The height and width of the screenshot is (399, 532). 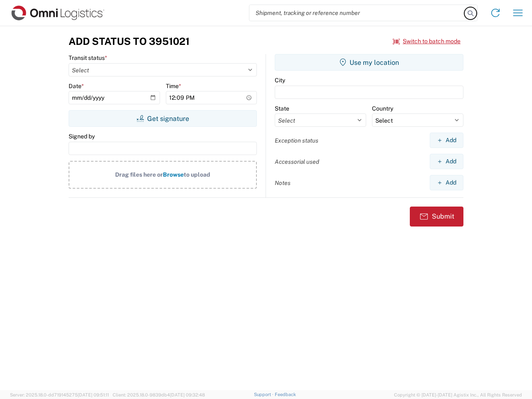 I want to click on span: Browse, so click(x=173, y=175).